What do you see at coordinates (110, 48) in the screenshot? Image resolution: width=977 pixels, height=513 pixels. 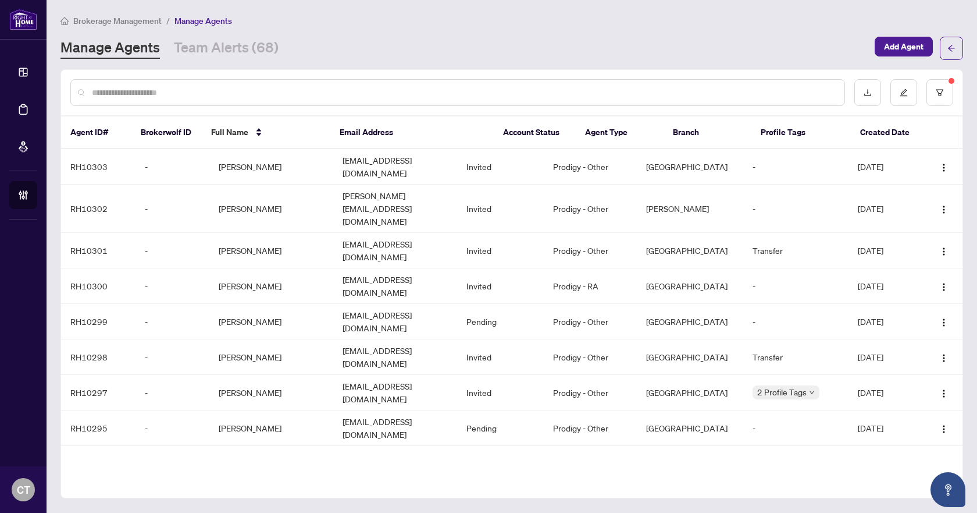 I see `a: Manage Agents` at bounding box center [110, 48].